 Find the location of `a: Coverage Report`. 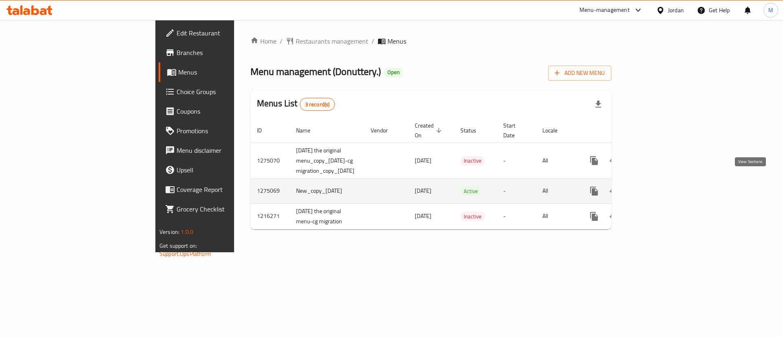

a: Coverage Report is located at coordinates (222, 190).